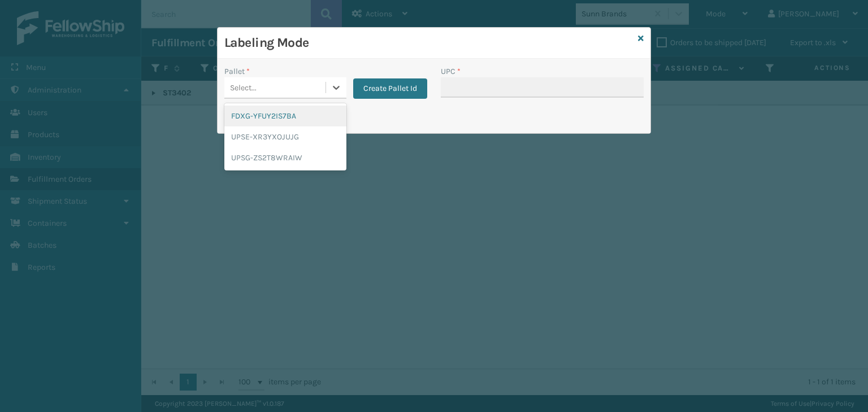 Image resolution: width=868 pixels, height=412 pixels. What do you see at coordinates (285, 137) in the screenshot?
I see `div: UPSE-XR3YXOJUJG` at bounding box center [285, 137].